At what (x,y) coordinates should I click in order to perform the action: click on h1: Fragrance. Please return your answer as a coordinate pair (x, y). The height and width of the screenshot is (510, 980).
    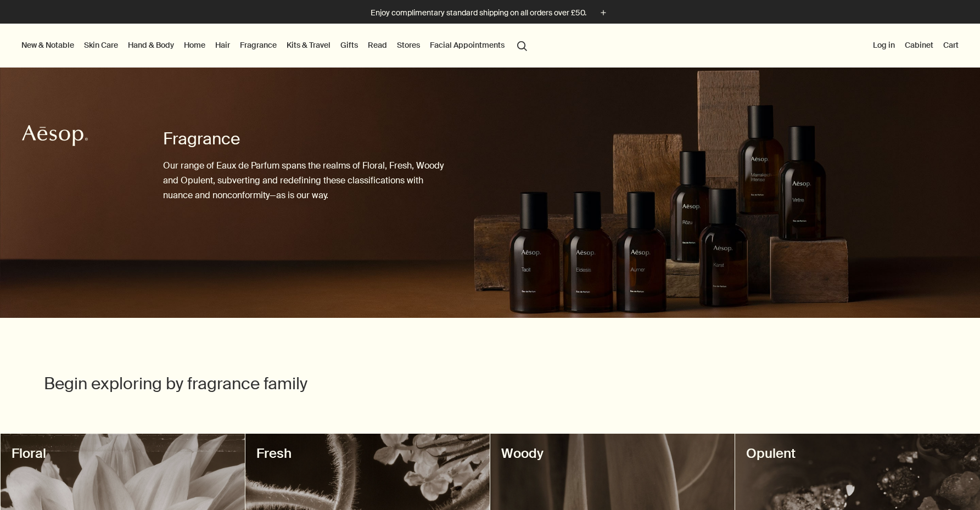
    Looking at the image, I should click on (304, 139).